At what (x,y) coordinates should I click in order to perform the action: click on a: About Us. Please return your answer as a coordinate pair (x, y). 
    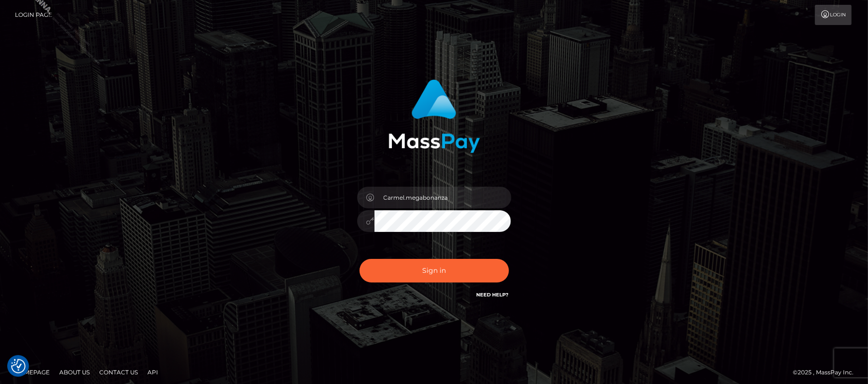
    Looking at the image, I should click on (74, 372).